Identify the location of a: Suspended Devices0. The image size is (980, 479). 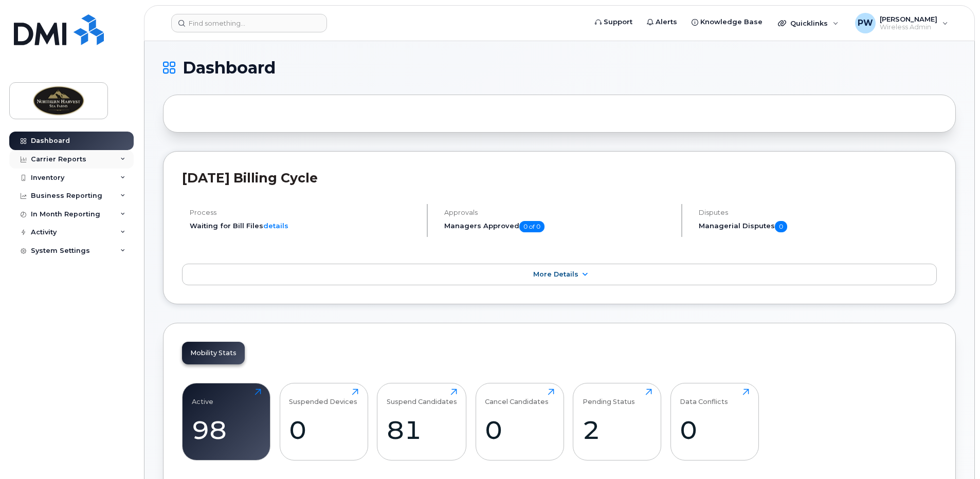
(323, 422).